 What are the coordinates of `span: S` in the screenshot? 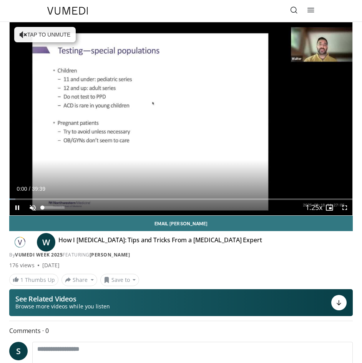 It's located at (18, 351).